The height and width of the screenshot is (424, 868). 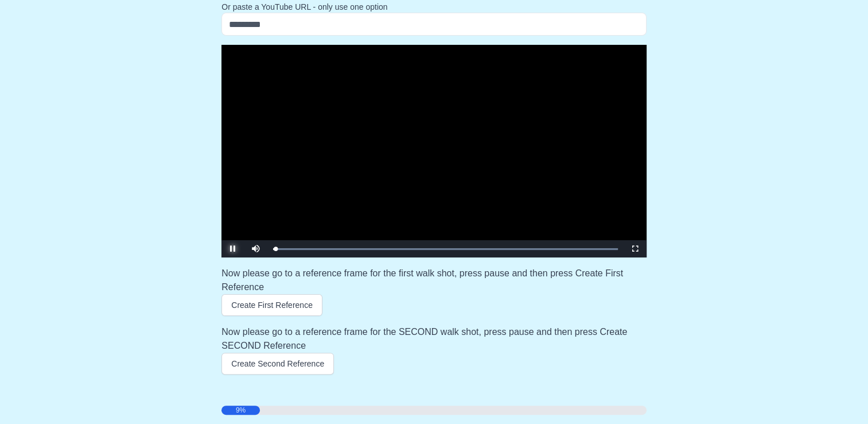 I want to click on div: 9%, so click(x=241, y=410).